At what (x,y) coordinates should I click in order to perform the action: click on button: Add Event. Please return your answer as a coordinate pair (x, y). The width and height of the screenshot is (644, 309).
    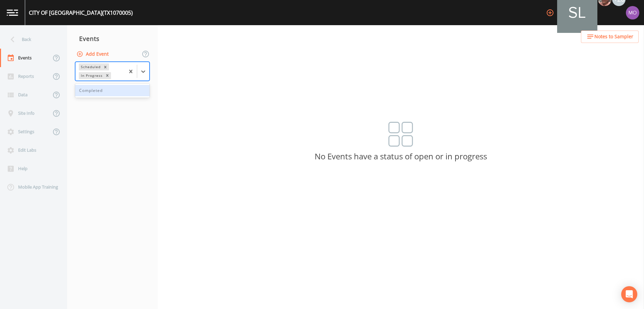
    Looking at the image, I should click on (93, 54).